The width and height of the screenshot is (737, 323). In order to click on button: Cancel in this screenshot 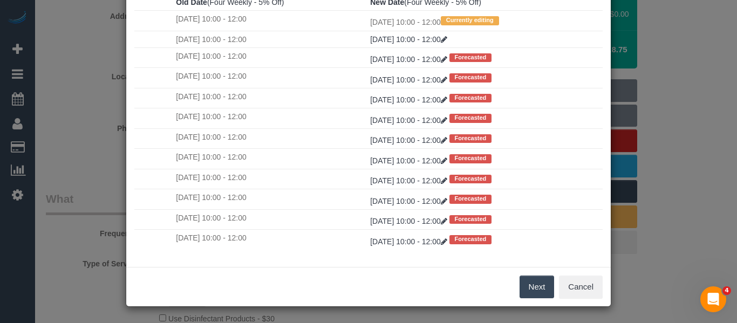, I will do `click(581, 287)`.